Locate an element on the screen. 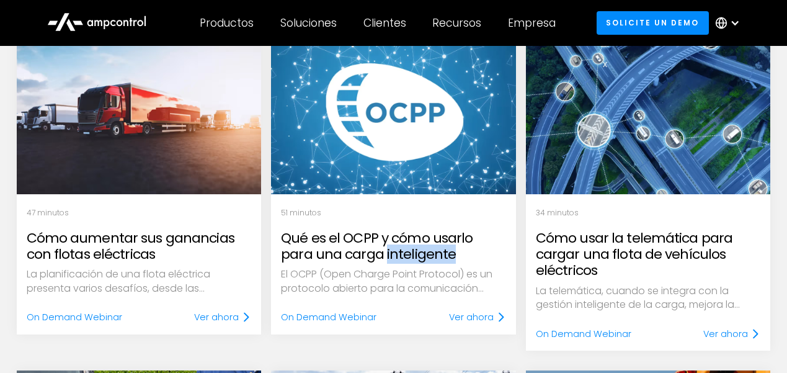 The image size is (787, 373). p: El OCPP (Open Charge Point Protocol) es un protocolo abierto para la comunicación entre las estac... is located at coordinates (393, 281).